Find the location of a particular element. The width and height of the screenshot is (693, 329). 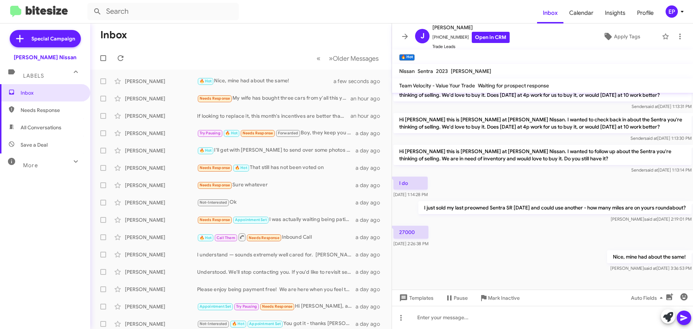

div: Boy, they keep you busy. is located at coordinates (276, 133).